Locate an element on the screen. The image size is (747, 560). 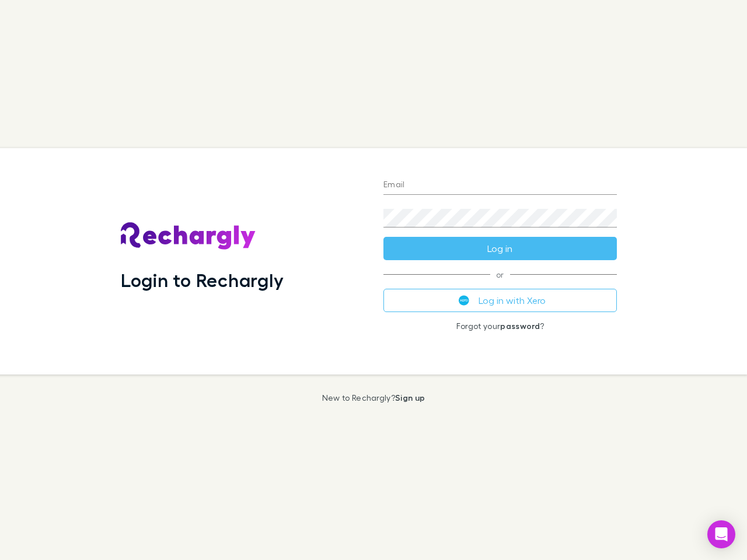
a: password is located at coordinates (520, 326).